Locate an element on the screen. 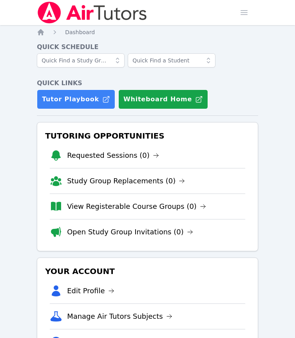 This screenshot has width=295, height=338. h3: Tutoring Opportunities is located at coordinates (147, 136).